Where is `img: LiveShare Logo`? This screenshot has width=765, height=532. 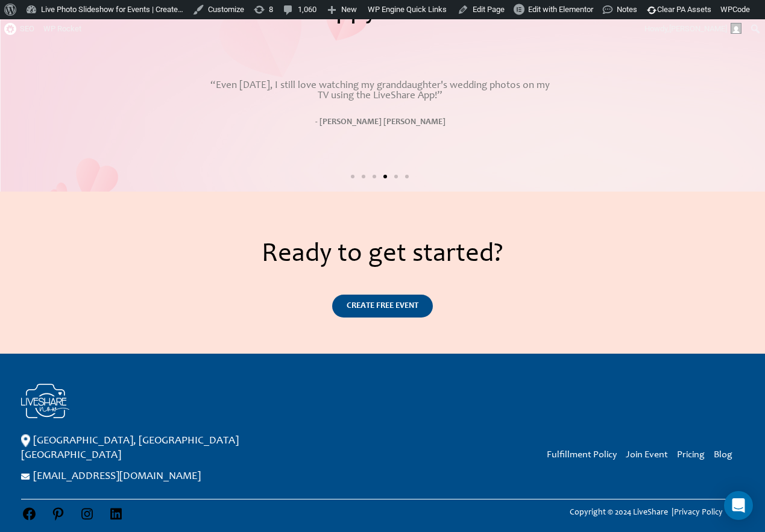 img: LiveShare Logo is located at coordinates (46, 402).